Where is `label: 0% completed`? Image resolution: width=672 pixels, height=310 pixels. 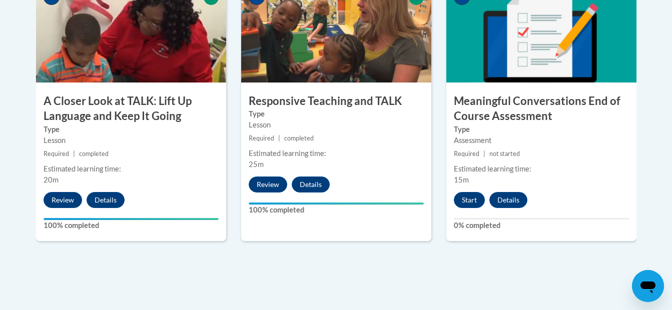
label: 0% completed is located at coordinates (541, 226).